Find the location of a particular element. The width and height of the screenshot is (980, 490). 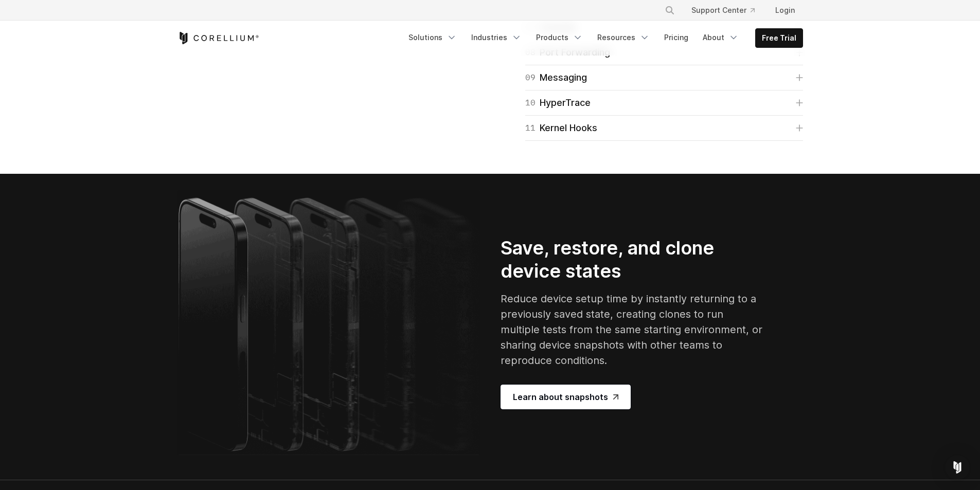

span: 09 is located at coordinates (530, 78).